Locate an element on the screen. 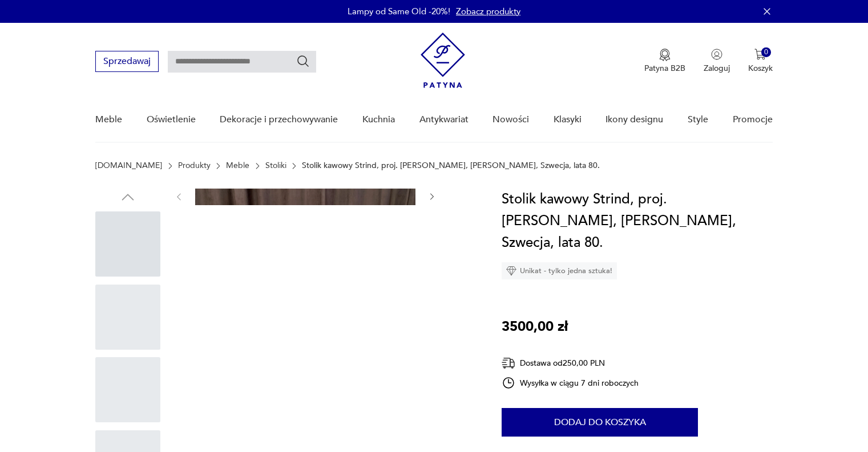 Image resolution: width=868 pixels, height=452 pixels. a: Klasyki is located at coordinates (568, 119).